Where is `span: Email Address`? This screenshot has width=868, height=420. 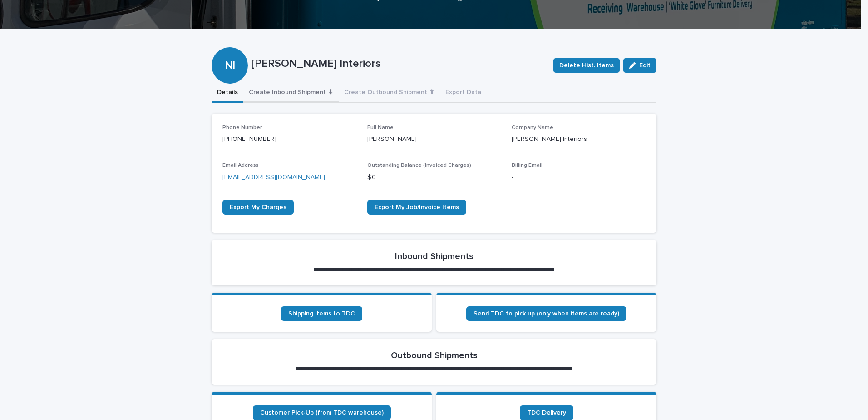
span: Email Address is located at coordinates (240, 165).